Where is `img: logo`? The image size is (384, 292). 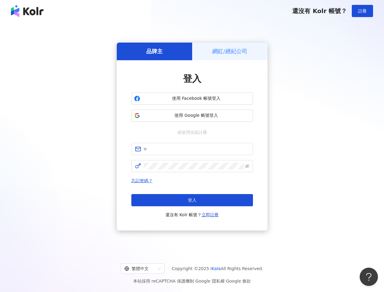
img: logo is located at coordinates (27, 11).